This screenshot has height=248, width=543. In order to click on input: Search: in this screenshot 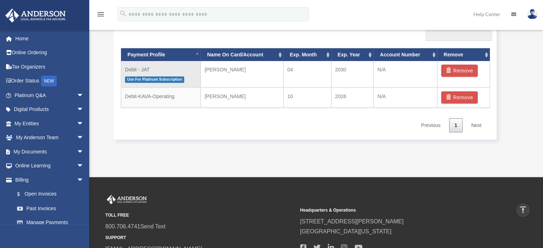, I will do `click(459, 34)`.